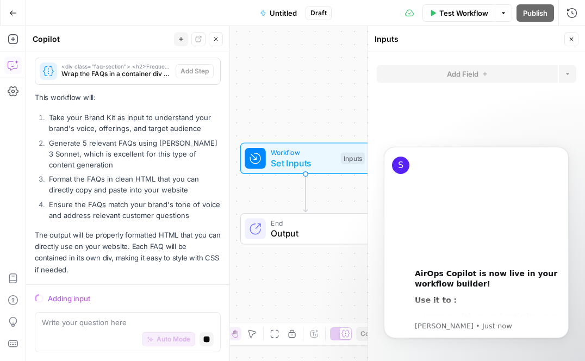  I want to click on b: AirOps Copilot is now live in your workflow builder!, so click(118, 148).